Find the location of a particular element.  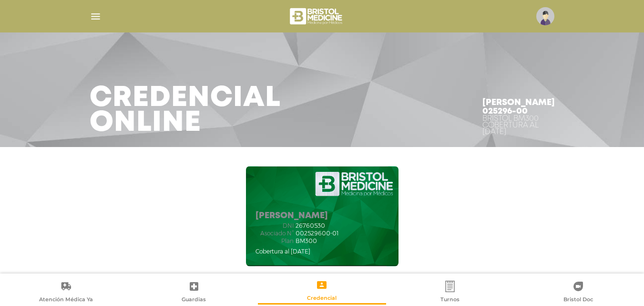

span: 002529600-01 is located at coordinates (317, 233).